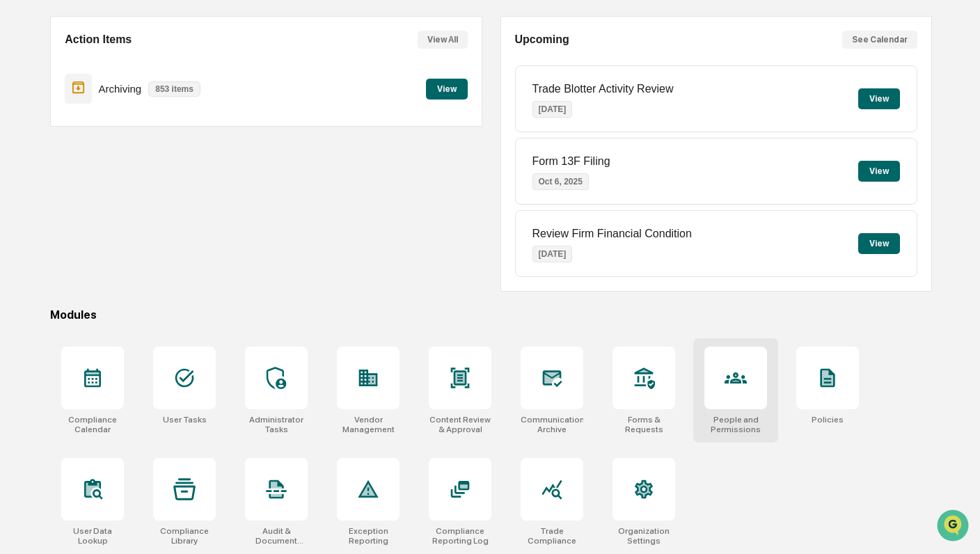 The width and height of the screenshot is (980, 554). What do you see at coordinates (92, 425) in the screenshot?
I see `div: Compliance Calendar` at bounding box center [92, 425].